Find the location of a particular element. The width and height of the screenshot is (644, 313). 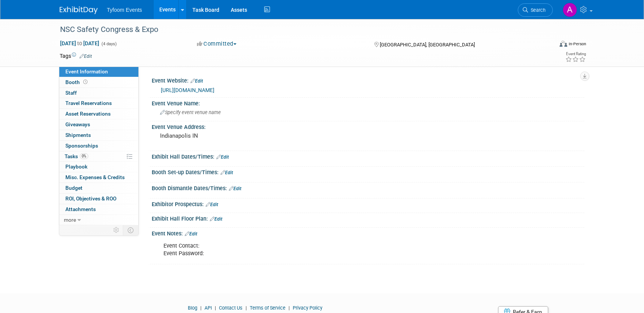

img: Format-Inperson.png is located at coordinates (563, 44).